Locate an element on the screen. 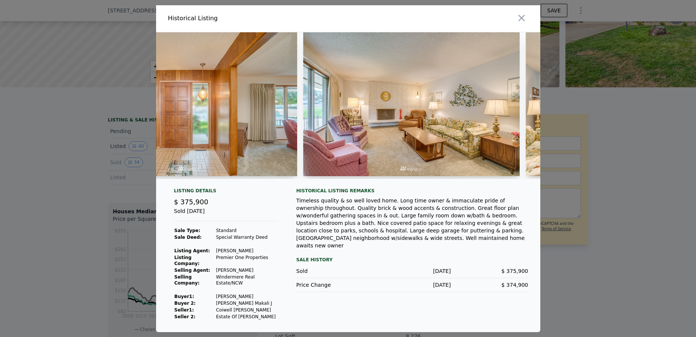  strong: Buyer 2: is located at coordinates (185, 304).